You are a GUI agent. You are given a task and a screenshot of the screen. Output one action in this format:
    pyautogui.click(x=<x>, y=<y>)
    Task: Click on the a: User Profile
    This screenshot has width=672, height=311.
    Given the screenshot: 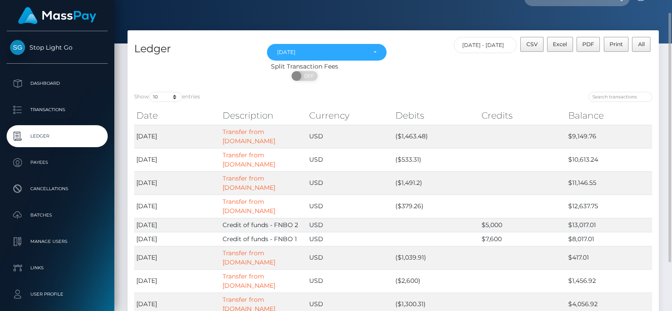 What is the action you would take?
    pyautogui.click(x=57, y=295)
    